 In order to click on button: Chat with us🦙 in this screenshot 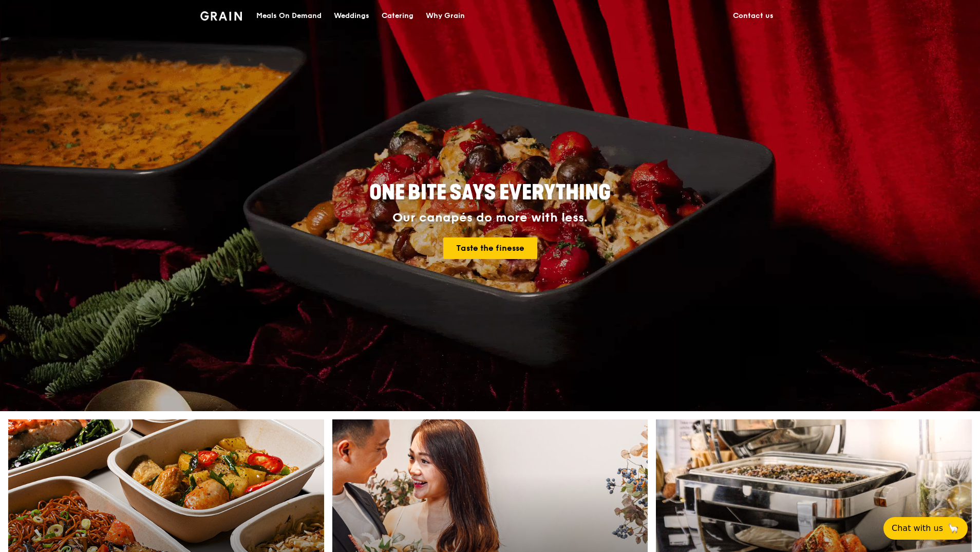, I will do `click(926, 528)`.